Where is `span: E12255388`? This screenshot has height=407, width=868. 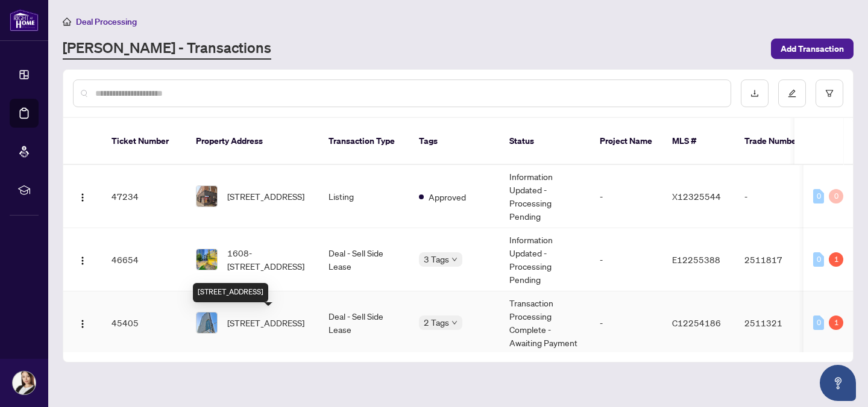
span: E12255388 is located at coordinates (696, 260).